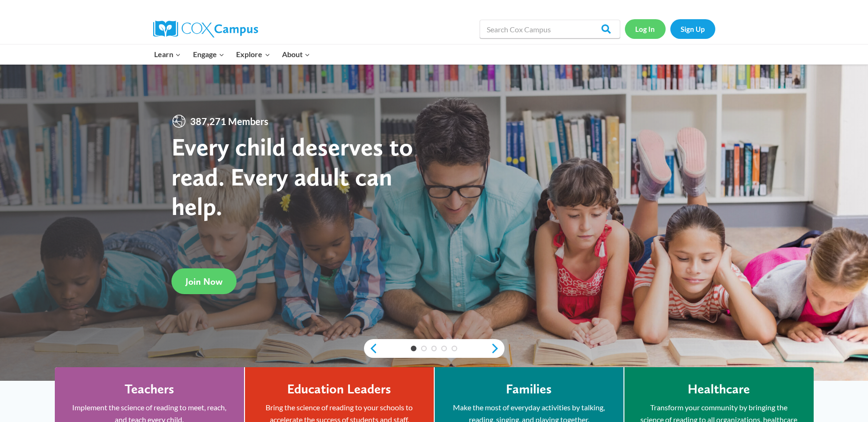  What do you see at coordinates (209, 54) in the screenshot?
I see `button: Child menu of Engage` at bounding box center [209, 54].